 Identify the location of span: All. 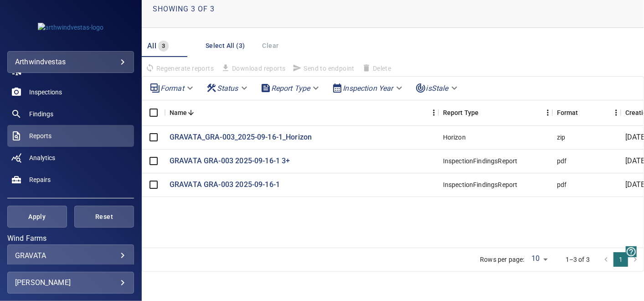
(152, 45).